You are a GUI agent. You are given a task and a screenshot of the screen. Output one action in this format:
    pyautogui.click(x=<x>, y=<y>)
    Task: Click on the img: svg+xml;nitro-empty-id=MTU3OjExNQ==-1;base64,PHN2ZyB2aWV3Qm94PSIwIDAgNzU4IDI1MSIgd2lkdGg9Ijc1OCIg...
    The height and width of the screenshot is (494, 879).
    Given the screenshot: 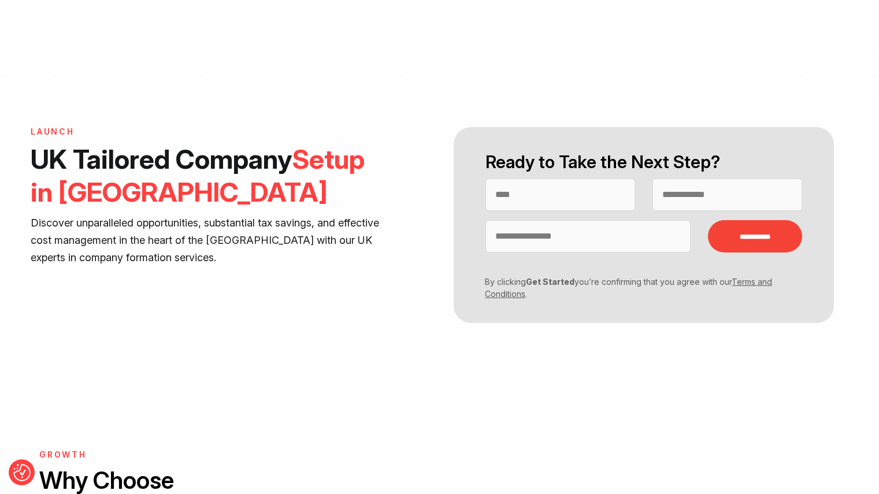 What is the action you would take?
    pyautogui.click(x=439, y=25)
    